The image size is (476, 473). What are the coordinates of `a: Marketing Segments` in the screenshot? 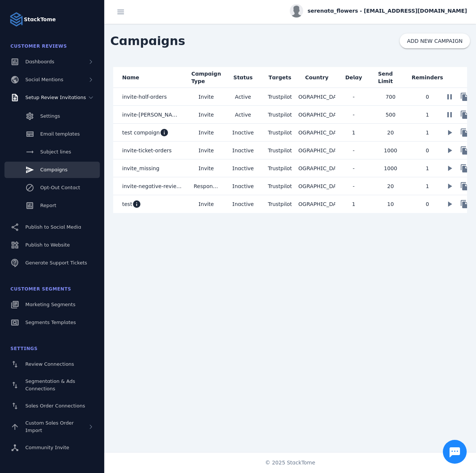 It's located at (52, 305).